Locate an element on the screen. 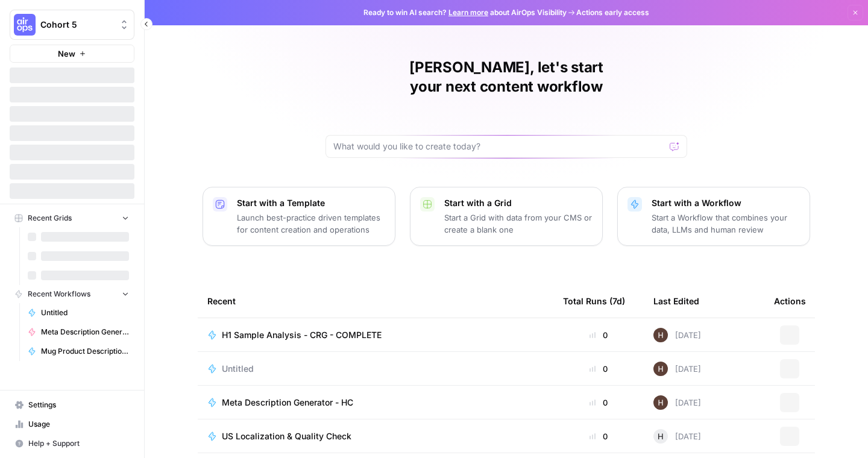 The height and width of the screenshot is (458, 868). span: Recent Grids is located at coordinates (49, 218).